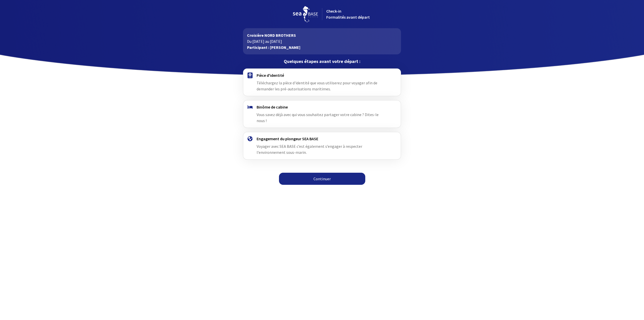 Image resolution: width=644 pixels, height=320 pixels. What do you see at coordinates (305, 14) in the screenshot?
I see `img: logo_seabase.svg` at bounding box center [305, 14].